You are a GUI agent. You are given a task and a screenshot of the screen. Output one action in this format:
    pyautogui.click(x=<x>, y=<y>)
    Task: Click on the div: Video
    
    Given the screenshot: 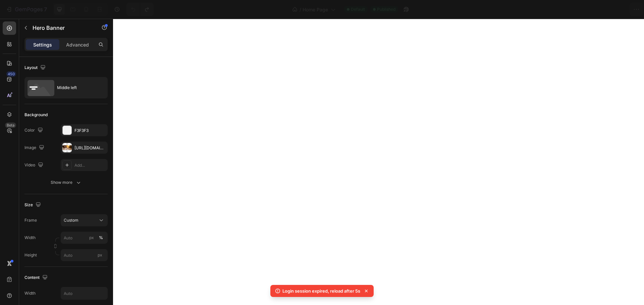 What is the action you would take?
    pyautogui.click(x=35, y=165)
    